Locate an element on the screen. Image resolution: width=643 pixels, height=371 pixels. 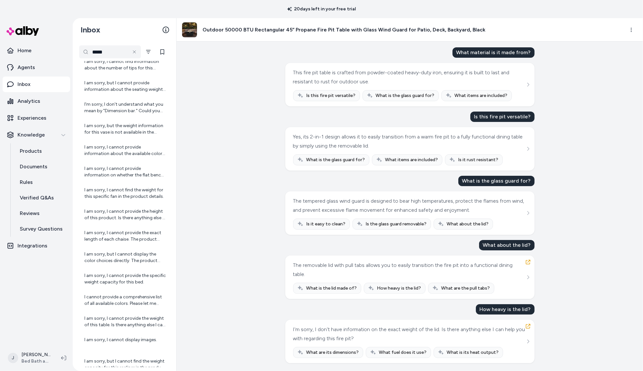
div: I am sorry, I cannot provide the exact length of each chaise. The product description only provid... is located at coordinates (125, 236).